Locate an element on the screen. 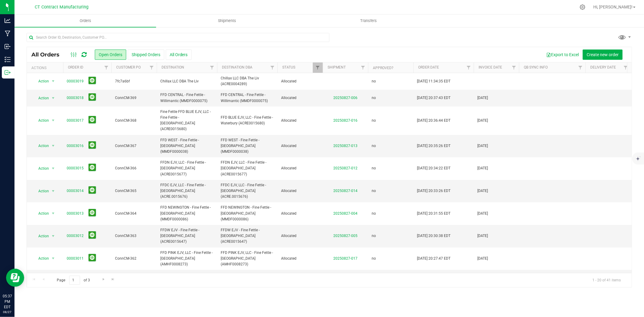 The image size is (644, 317). a: 00003018 is located at coordinates (75, 98).